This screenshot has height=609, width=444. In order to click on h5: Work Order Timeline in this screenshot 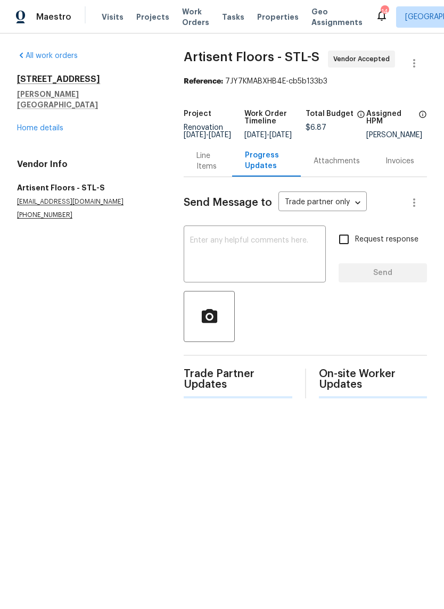, I will do `click(274, 118)`.